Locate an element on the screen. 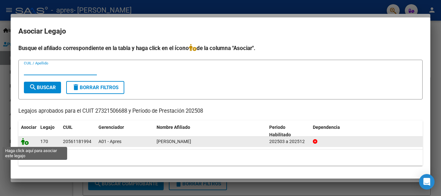 The image size is (441, 196). div: 202503 a 202512 is located at coordinates (288, 141).